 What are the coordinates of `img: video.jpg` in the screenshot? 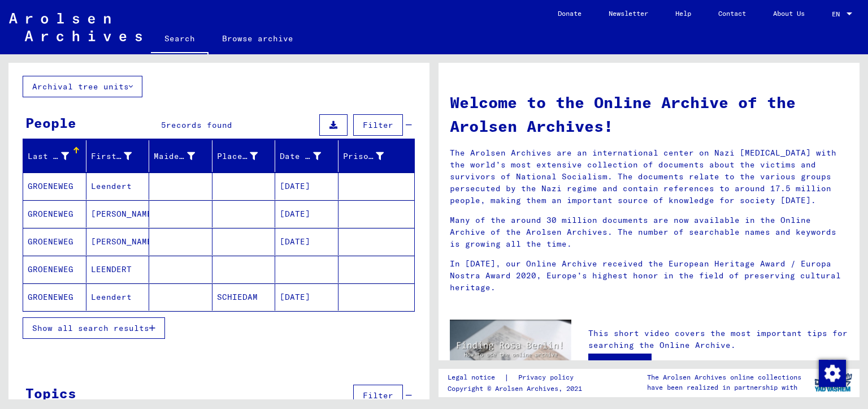 It's located at (510, 352).